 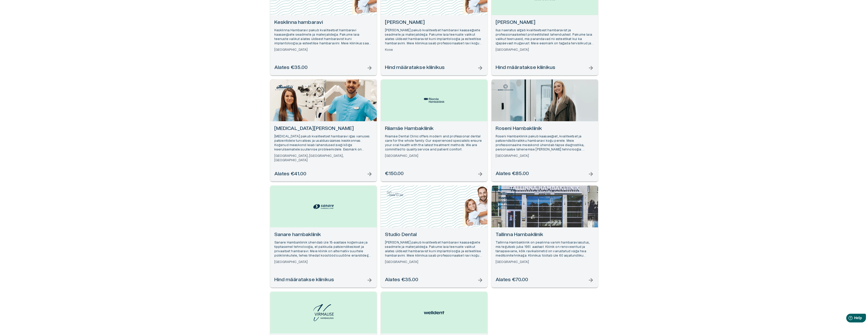 What do you see at coordinates (285, 87) in the screenshot?
I see `img: Maxilla Hambakliinik logo` at bounding box center [285, 87].